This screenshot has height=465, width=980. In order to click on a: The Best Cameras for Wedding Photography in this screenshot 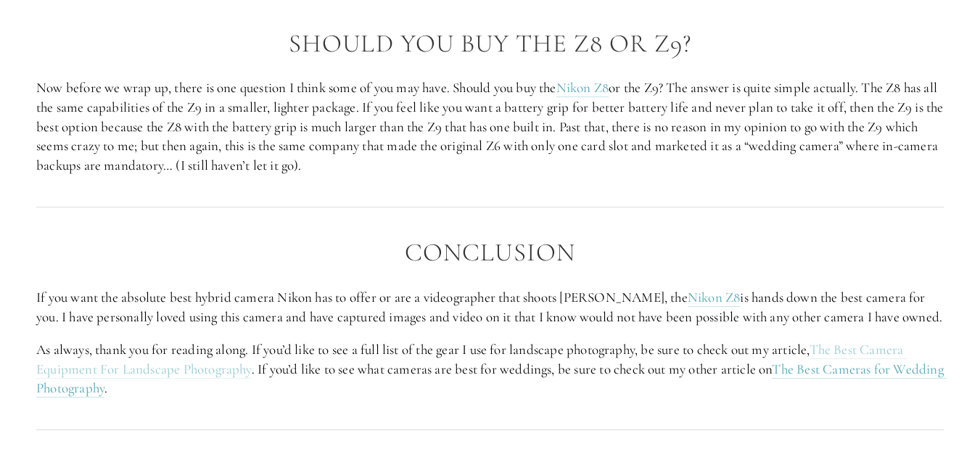, I will do `click(491, 379)`.